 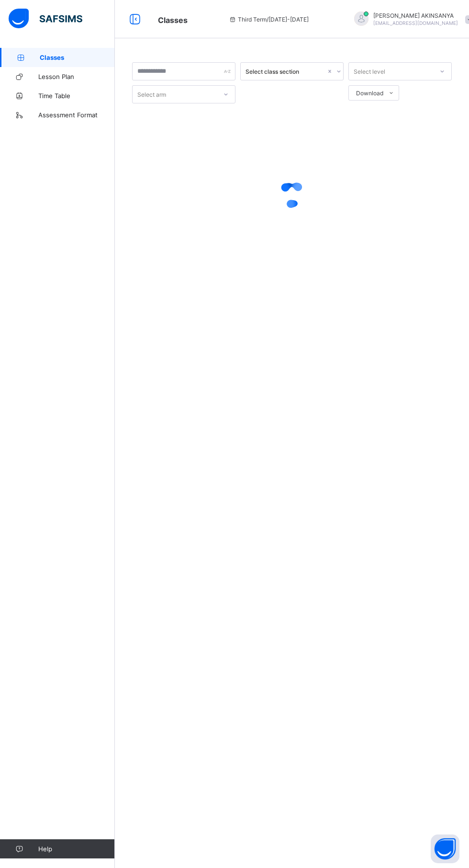 I want to click on img: safsims, so click(x=46, y=19).